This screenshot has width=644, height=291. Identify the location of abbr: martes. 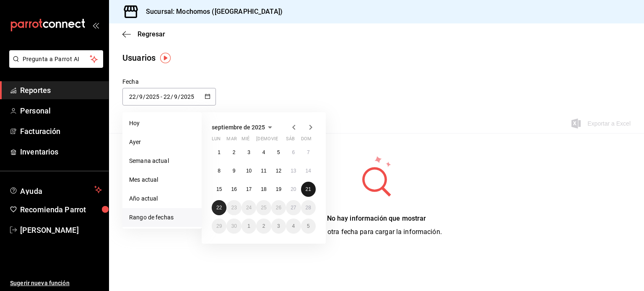
(231, 140).